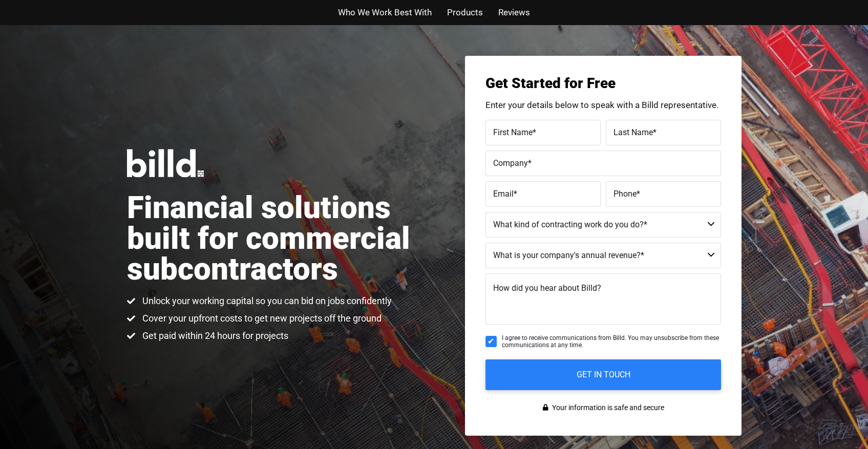 The width and height of the screenshot is (868, 449). Describe the element at coordinates (214, 336) in the screenshot. I see `span: Get paid within 24 hours for projects` at that location.